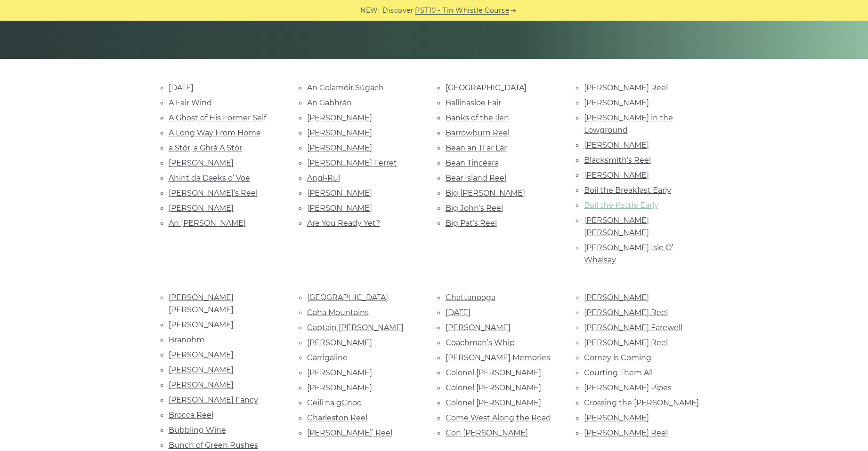 The height and width of the screenshot is (451, 868). I want to click on a: A Ghost of His Former Self, so click(217, 118).